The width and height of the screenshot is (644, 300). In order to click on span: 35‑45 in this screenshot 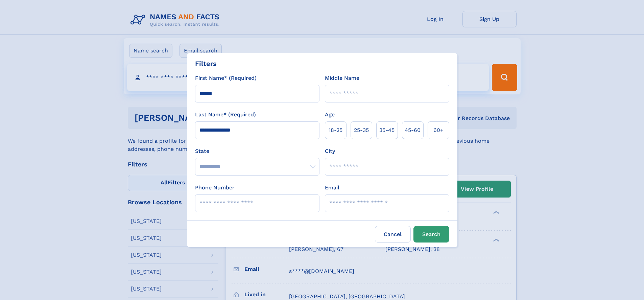, I will do `click(387, 130)`.